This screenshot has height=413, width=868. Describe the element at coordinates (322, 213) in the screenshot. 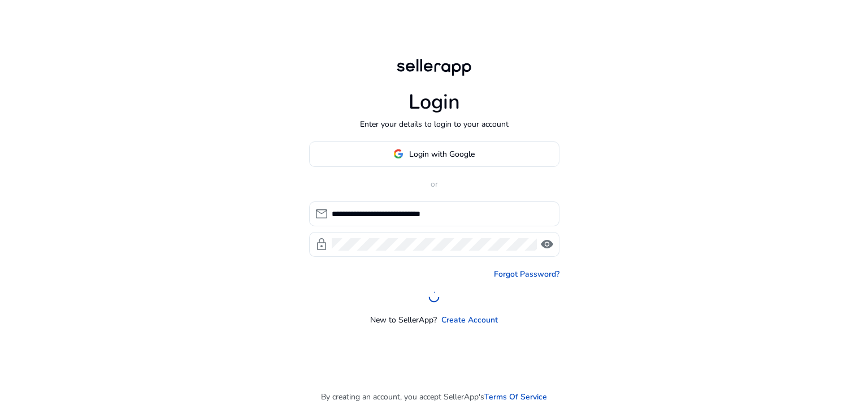

I see `span: mail` at that location.